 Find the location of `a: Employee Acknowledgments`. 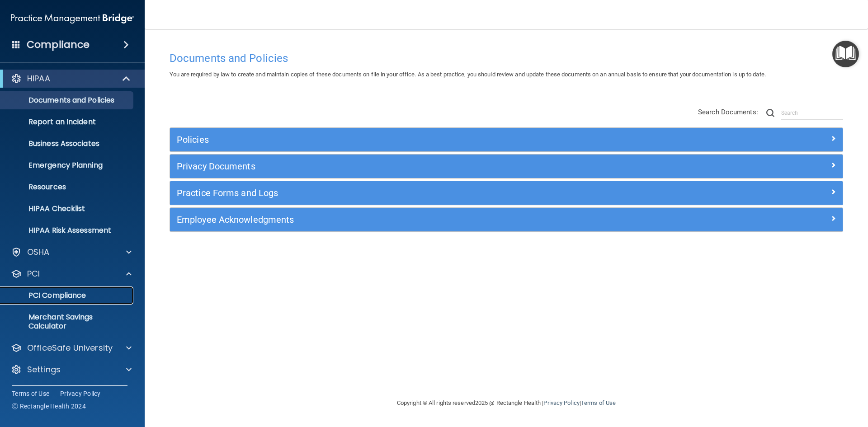

a: Employee Acknowledgments is located at coordinates (507, 220).